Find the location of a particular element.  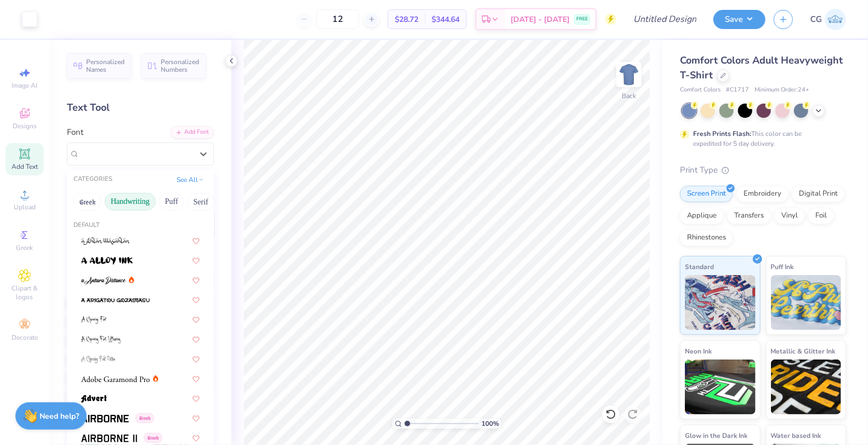

span: Designs is located at coordinates (25, 126).